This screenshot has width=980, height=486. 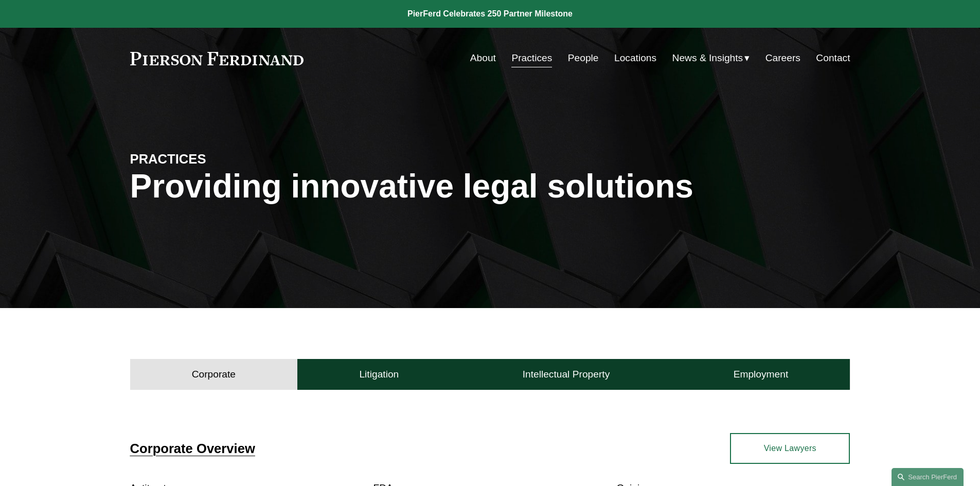 What do you see at coordinates (220, 159) in the screenshot?
I see `h4: PRACTICES` at bounding box center [220, 159].